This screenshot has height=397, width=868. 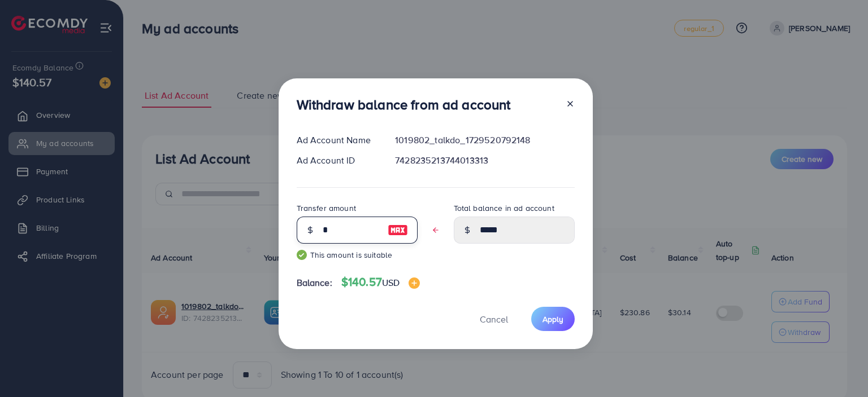 I want to click on small: This amount is suitable, so click(x=357, y=255).